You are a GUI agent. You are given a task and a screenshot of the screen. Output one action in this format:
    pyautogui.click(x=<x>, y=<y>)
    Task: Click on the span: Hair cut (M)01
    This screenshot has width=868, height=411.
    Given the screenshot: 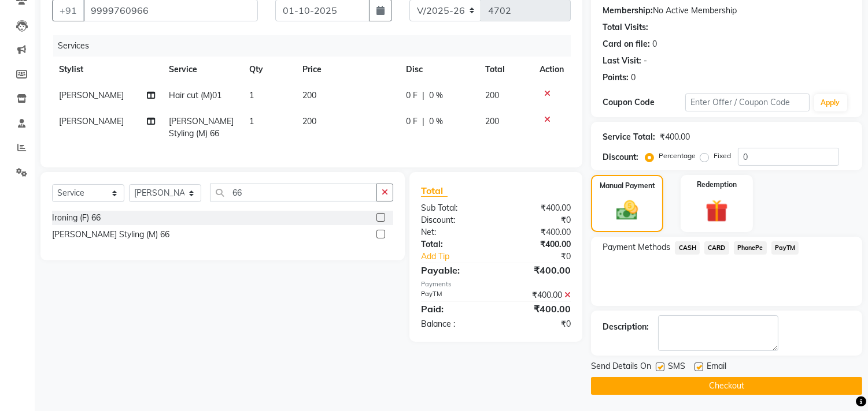 What is the action you would take?
    pyautogui.click(x=196, y=95)
    